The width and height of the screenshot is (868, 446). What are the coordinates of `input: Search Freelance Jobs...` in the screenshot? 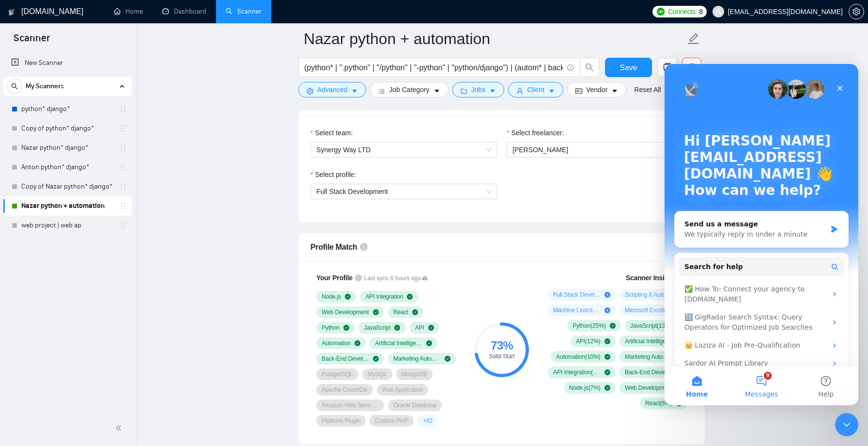 It's located at (434, 68).